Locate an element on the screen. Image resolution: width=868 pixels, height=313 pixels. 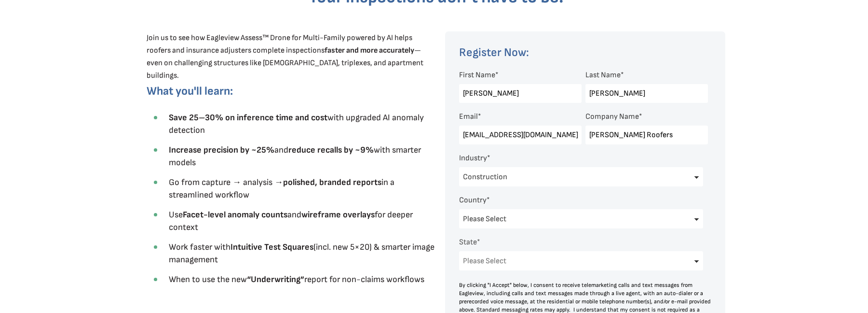
span: What you'll learn: is located at coordinates (189, 91).